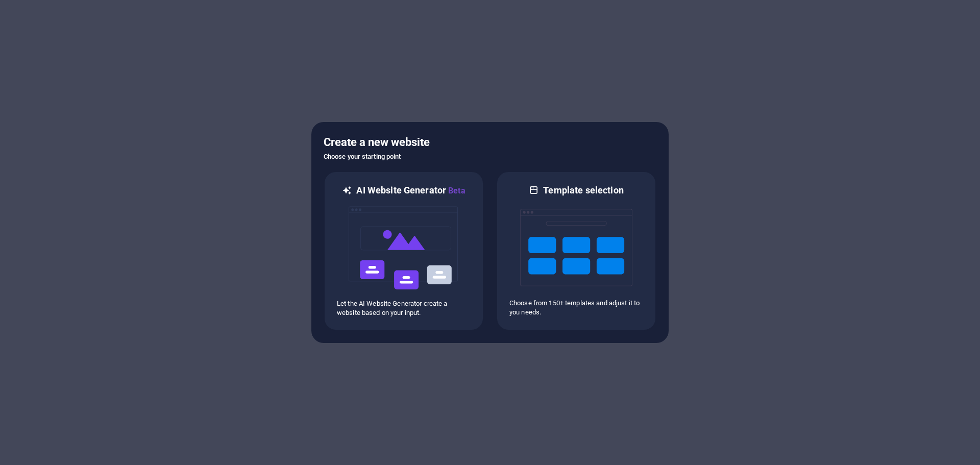  I want to click on div: AI Website GeneratorBetaaiLet the AI Website Generator create a website based on your input., so click(404, 251).